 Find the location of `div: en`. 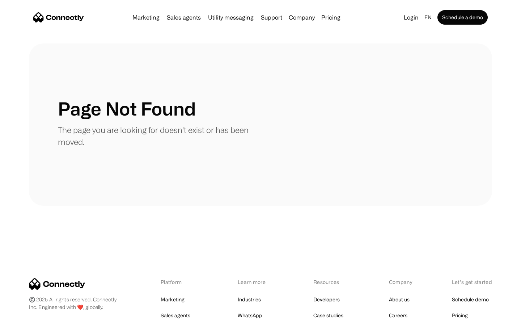

div: en is located at coordinates (428, 17).